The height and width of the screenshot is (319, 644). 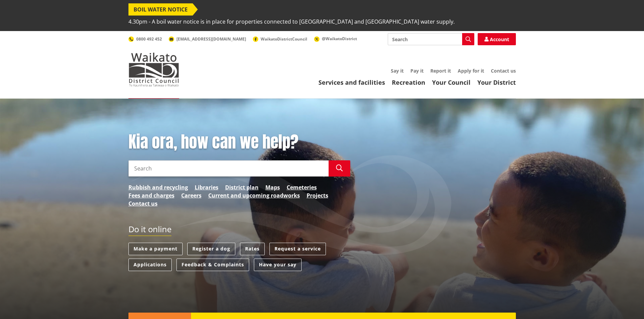 What do you see at coordinates (156, 249) in the screenshot?
I see `a: Make a payment` at bounding box center [156, 249].